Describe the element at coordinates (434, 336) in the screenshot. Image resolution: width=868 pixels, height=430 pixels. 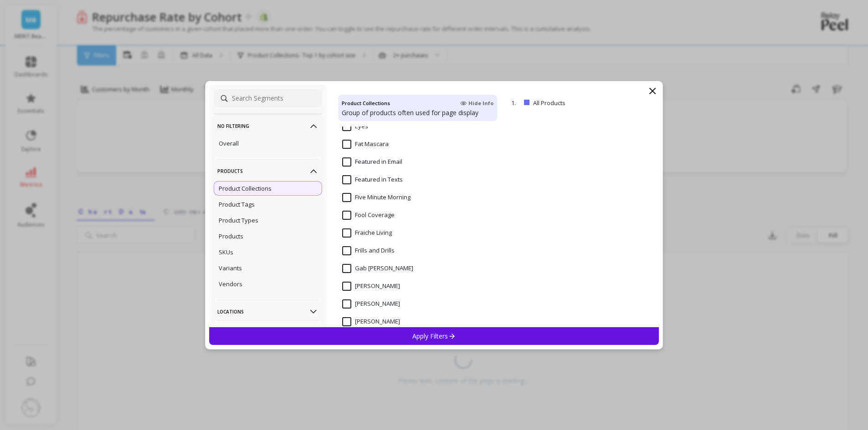
I see `p: Apply Filters` at that location.